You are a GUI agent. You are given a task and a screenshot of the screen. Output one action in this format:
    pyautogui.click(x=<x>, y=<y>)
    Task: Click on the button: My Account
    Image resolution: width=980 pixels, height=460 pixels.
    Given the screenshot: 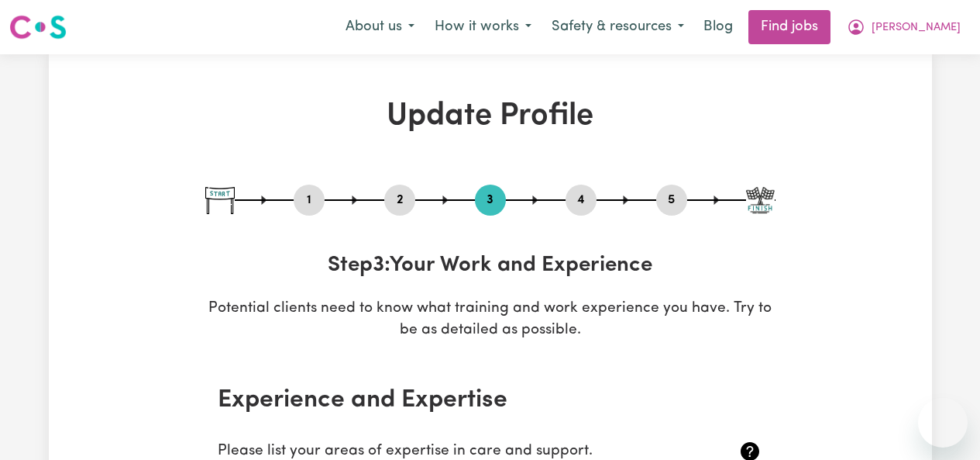 What is the action you would take?
    pyautogui.click(x=903, y=27)
    